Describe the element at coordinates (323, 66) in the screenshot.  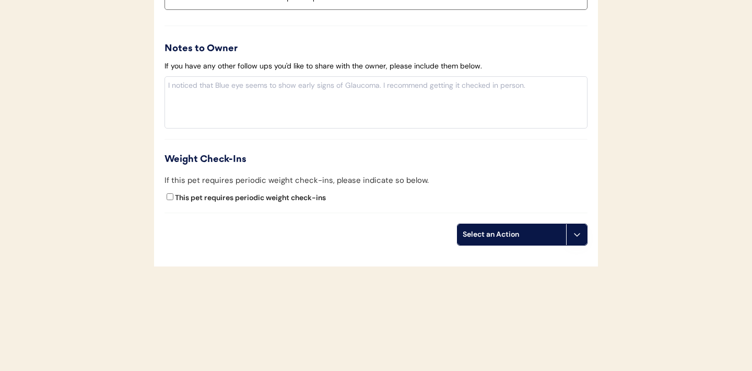
I see `div: If you have any other follow ups you'd like to share with the owner, please include them below.` at that location.